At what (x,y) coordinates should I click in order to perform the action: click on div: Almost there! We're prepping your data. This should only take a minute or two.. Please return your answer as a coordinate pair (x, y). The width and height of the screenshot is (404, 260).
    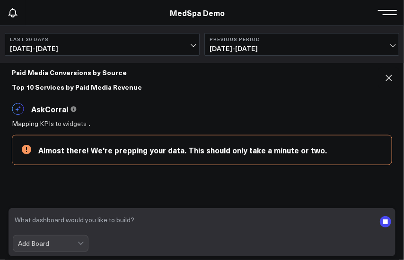
    Looking at the image, I should click on (210, 150).